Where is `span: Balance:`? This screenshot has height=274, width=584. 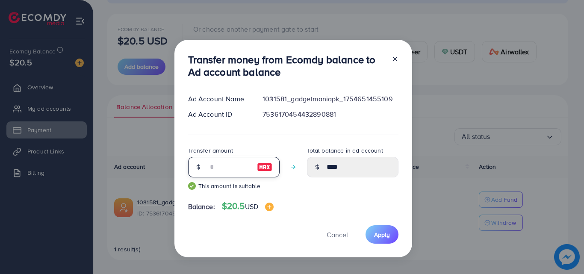
span: Balance: is located at coordinates (201, 207).